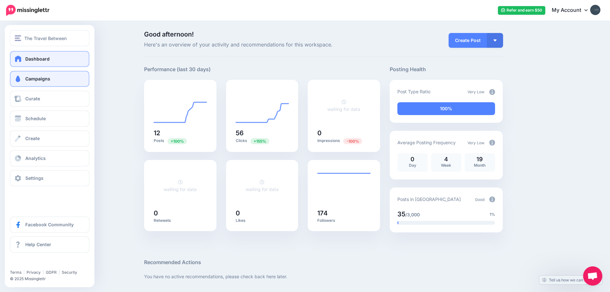  Describe the element at coordinates (169, 34) in the screenshot. I see `span: Good afternoon!` at that location.